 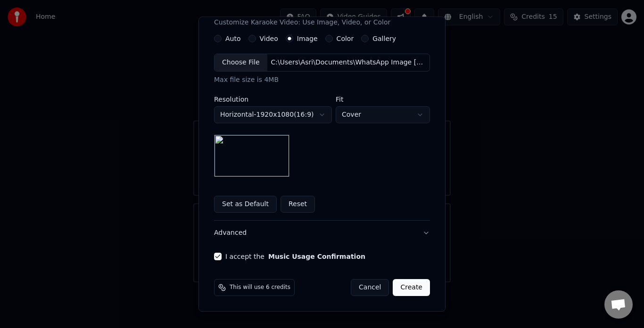 I want to click on div: VideoCustomize Karaoke Video: Use Image, Video, or Color, so click(x=322, y=128).